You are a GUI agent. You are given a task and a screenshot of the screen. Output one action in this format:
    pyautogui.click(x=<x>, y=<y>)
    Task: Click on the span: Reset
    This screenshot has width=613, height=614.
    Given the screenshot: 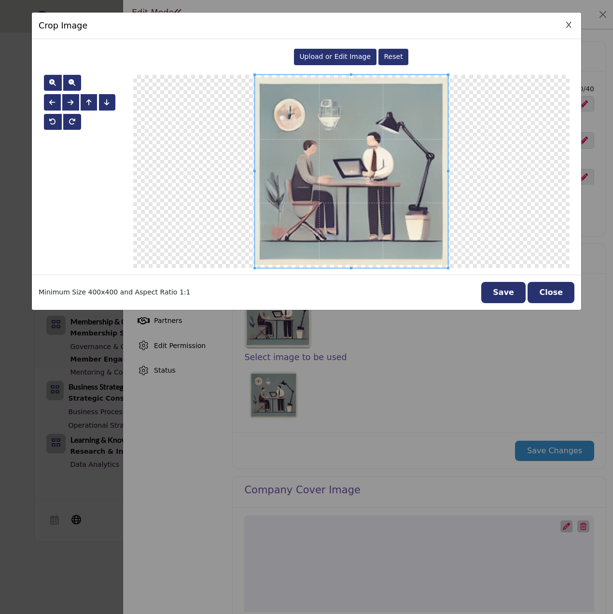 What is the action you would take?
    pyautogui.click(x=393, y=56)
    